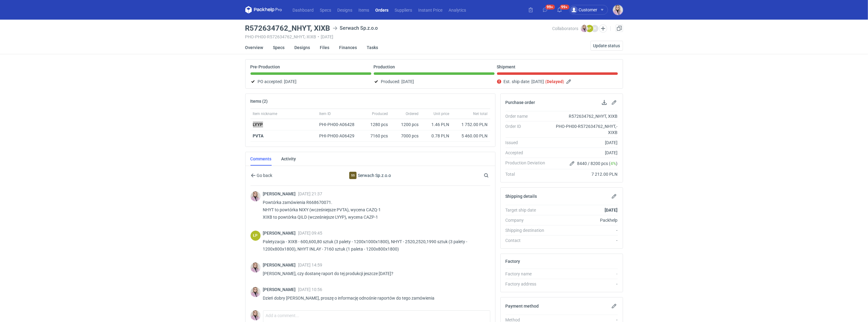 The height and width of the screenshot is (322, 868). Describe the element at coordinates (265, 114) in the screenshot. I see `span: Item nickname` at that location.